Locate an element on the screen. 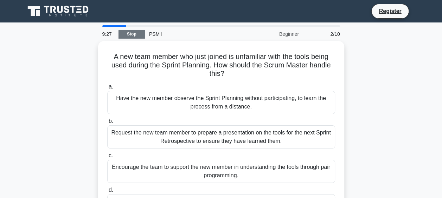  span: c. is located at coordinates (111, 155).